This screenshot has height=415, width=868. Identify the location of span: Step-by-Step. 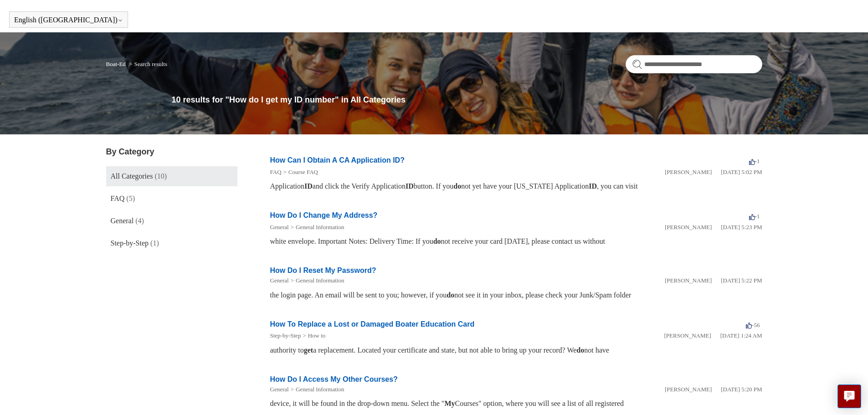
(130, 243).